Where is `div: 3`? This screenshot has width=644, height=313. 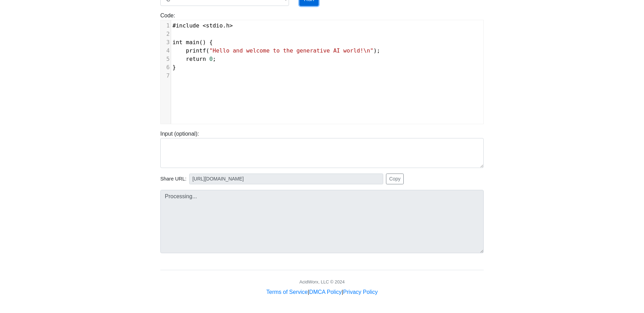 div: 3 is located at coordinates (165, 42).